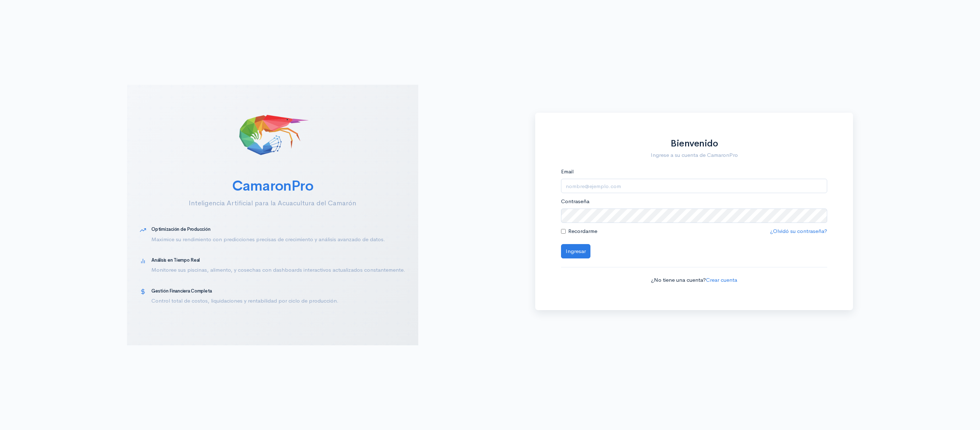  What do you see at coordinates (278, 260) in the screenshot?
I see `h5: Análisis en Tiempo Real` at bounding box center [278, 260].